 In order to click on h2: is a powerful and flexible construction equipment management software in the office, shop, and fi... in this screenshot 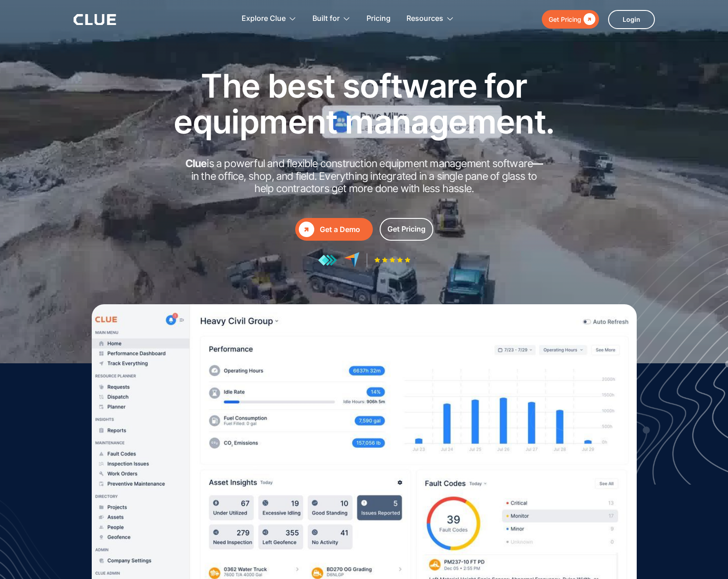, I will do `click(364, 177)`.